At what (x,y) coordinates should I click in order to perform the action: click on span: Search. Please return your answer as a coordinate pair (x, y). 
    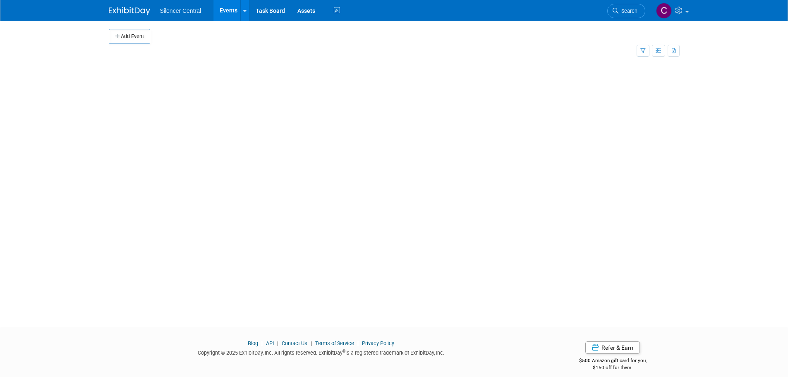
    Looking at the image, I should click on (628, 11).